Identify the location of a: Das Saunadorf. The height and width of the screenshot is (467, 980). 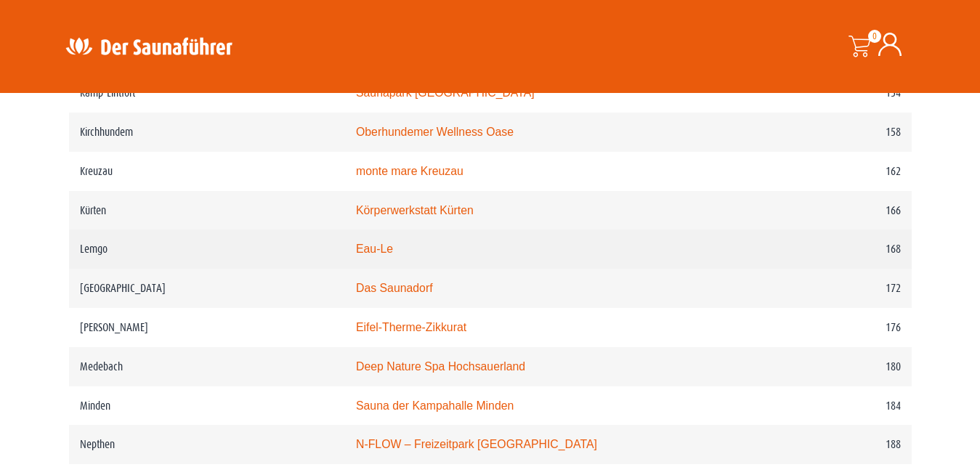
(394, 287).